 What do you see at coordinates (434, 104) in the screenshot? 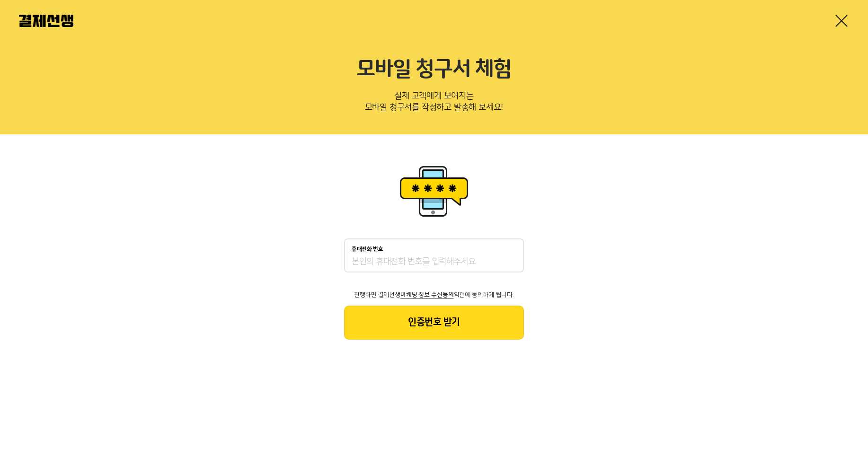
I see `p: 실제 고객에게 보여지는 모바일 청구서를 작성하고 발송해 보세요!` at bounding box center [434, 104].